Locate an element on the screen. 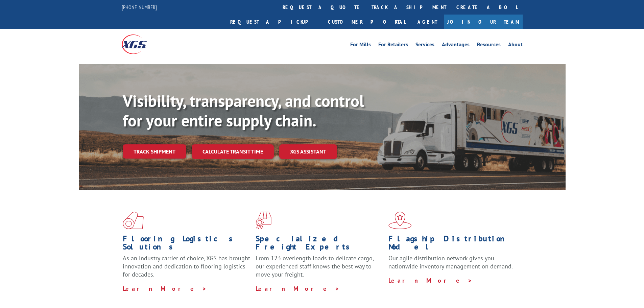 The height and width of the screenshot is (308, 644). img: xgs-icon-flagship-distribution-model-red is located at coordinates (400, 221).